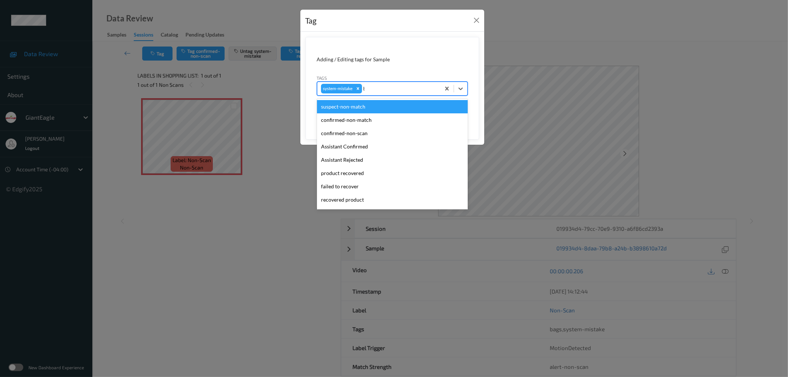  What do you see at coordinates (392, 59) in the screenshot?
I see `div: Adding / Editing tags for Sample` at bounding box center [392, 59].